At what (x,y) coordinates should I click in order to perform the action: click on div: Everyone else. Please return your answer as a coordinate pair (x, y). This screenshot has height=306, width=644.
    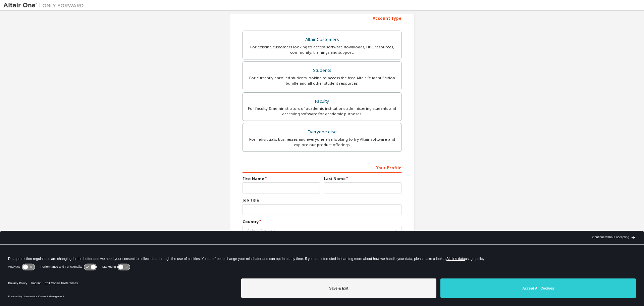
    Looking at the image, I should click on (322, 132).